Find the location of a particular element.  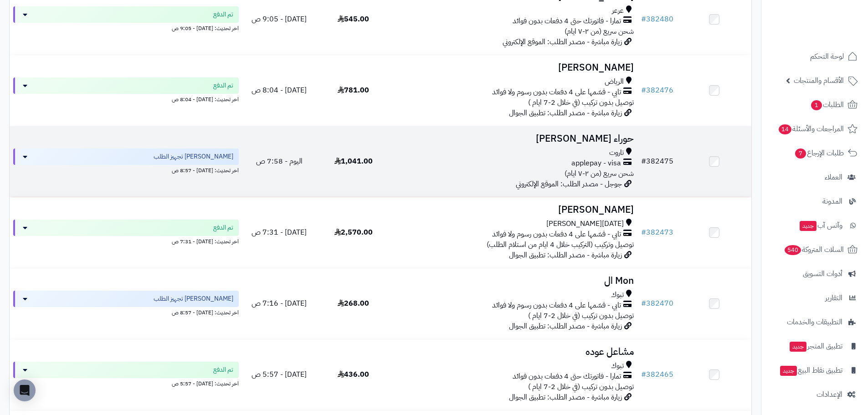

span: 7 is located at coordinates (800, 154).